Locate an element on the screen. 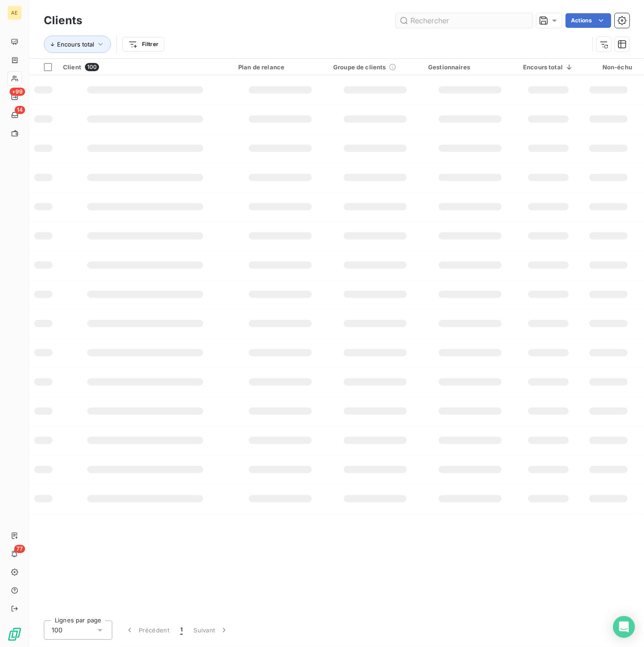 The height and width of the screenshot is (647, 644). span: Encours total is located at coordinates (75, 44).